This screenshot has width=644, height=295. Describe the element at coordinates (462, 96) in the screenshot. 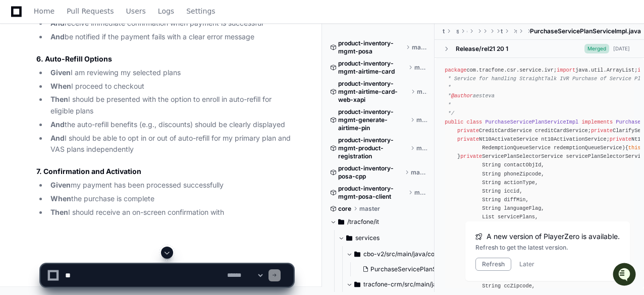

I see `span: @author` at that location.